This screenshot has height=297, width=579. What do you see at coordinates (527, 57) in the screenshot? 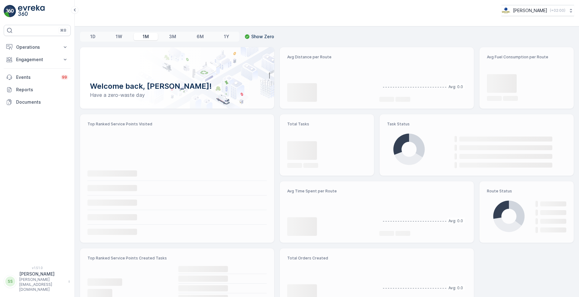
I see `p: Avg Fuel Consumption per Route` at bounding box center [527, 57].